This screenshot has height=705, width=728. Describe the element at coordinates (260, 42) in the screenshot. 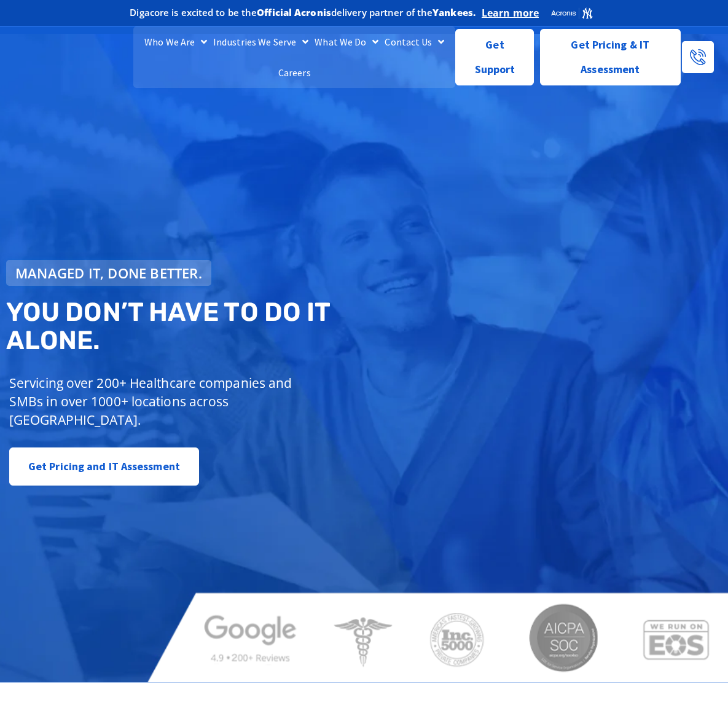

I see `a: Industries We Serve` at that location.